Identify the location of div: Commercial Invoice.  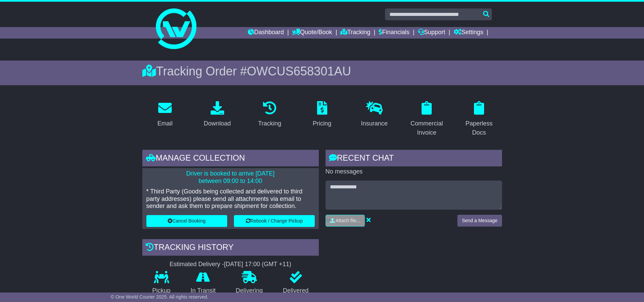
(427, 128).